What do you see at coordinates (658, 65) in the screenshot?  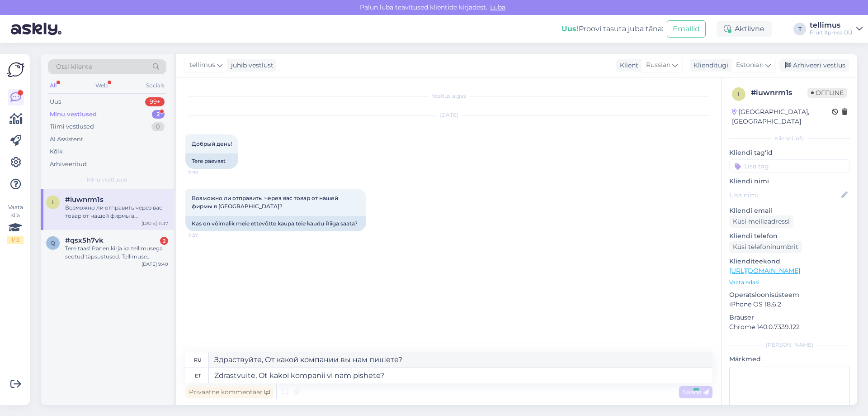 I see `span: Russian` at bounding box center [658, 65].